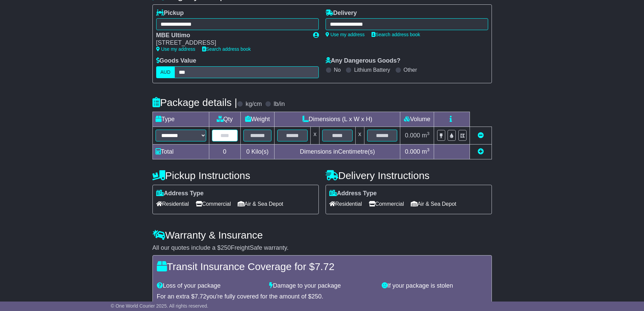  Describe the element at coordinates (417, 119) in the screenshot. I see `td: Volume` at that location.